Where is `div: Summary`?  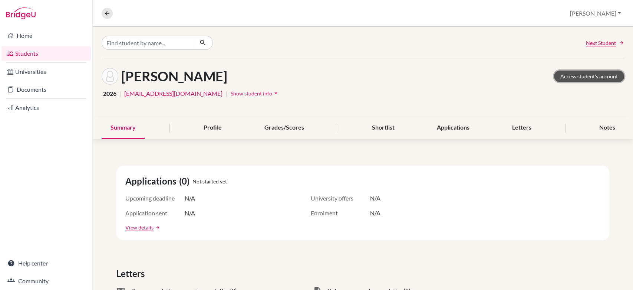 div: Summary is located at coordinates (123, 128).